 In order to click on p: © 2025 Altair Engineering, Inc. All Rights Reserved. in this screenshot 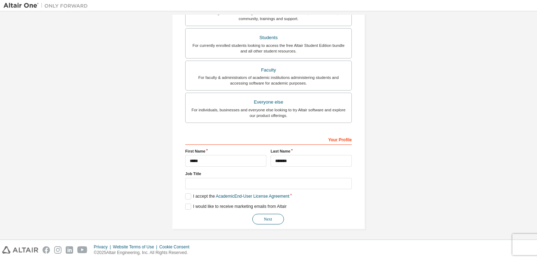, I will do `click(144, 252)`.